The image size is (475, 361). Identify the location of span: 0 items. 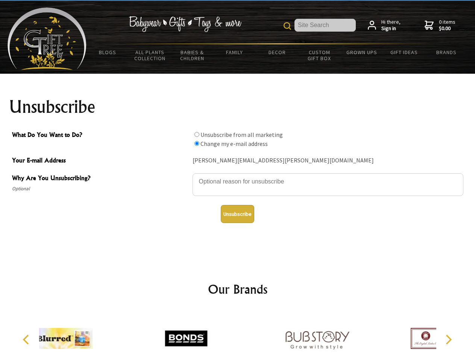
(447, 25).